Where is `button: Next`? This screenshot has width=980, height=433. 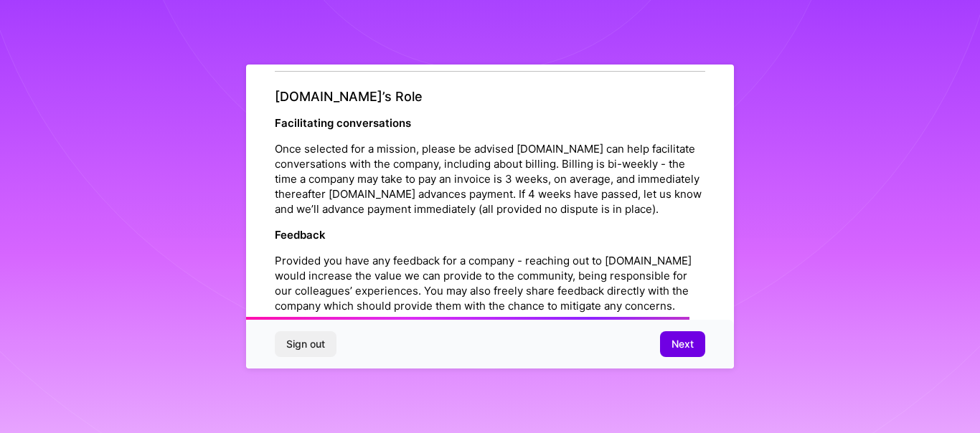
button: Next is located at coordinates (682, 344).